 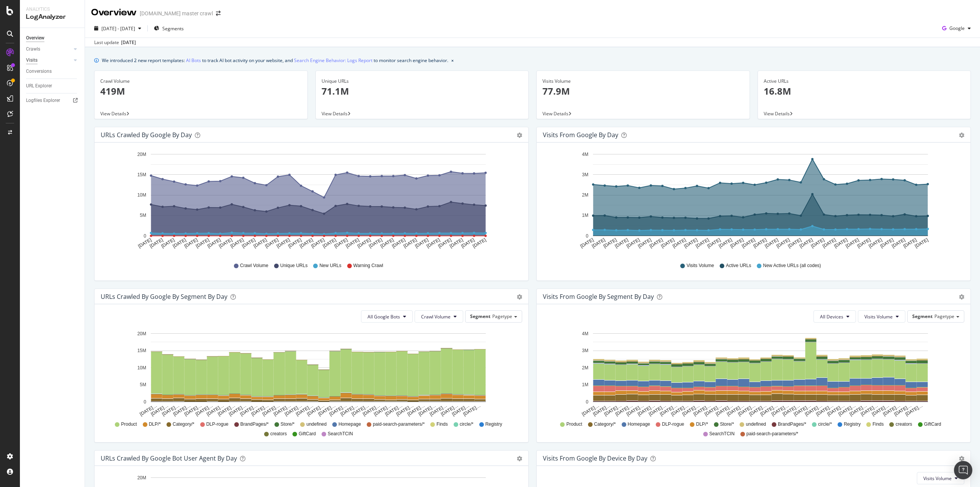 I want to click on a: Visits, so click(x=48, y=60).